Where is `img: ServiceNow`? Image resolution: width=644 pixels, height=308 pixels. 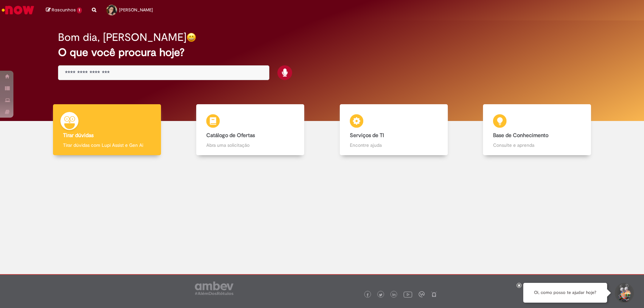 img: ServiceNow is located at coordinates (18, 10).